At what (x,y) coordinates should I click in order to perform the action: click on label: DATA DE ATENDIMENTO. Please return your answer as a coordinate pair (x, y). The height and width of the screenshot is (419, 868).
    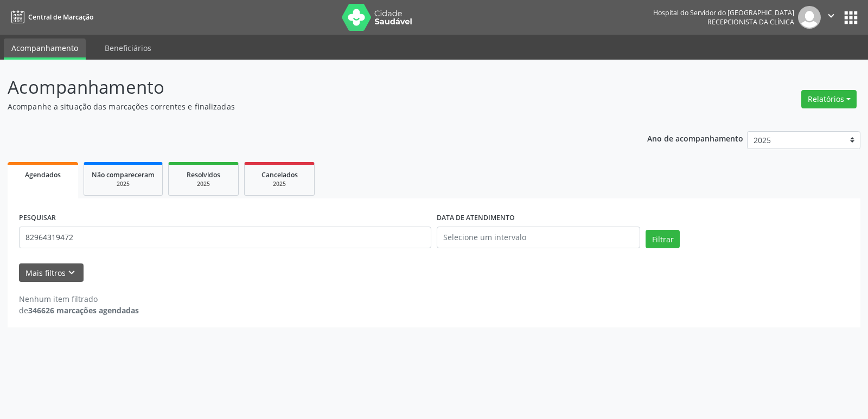
    Looking at the image, I should click on (476, 218).